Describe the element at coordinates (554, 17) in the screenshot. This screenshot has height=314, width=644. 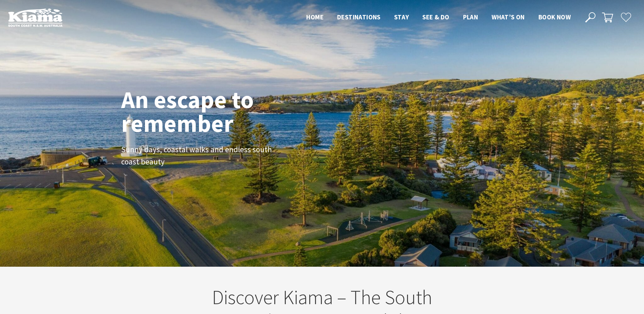
I see `span: Book now` at that location.